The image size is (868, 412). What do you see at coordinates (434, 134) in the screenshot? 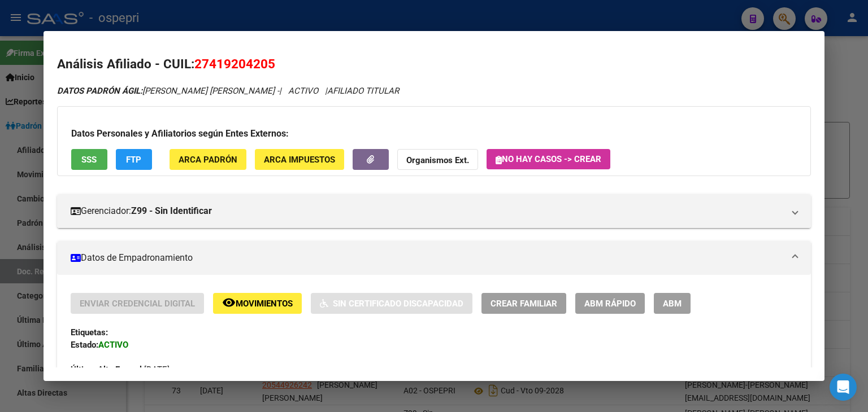
I see `h3: Datos Personales y Afiliatorios según Entes Externos:` at bounding box center [434, 134].